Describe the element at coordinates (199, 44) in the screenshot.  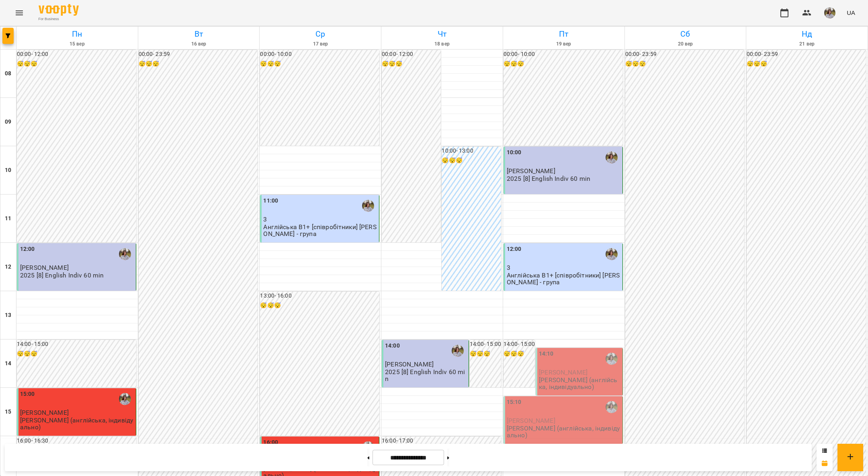
I see `h6: 16 вер` at that location.